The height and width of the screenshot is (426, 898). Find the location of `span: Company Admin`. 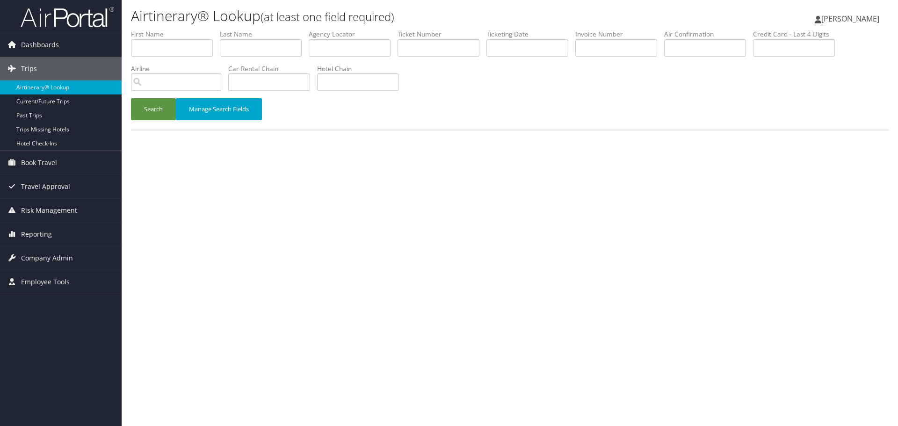

span: Company Admin is located at coordinates (47, 258).